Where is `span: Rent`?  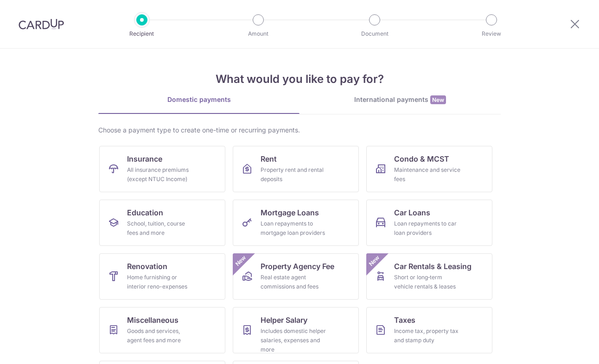
span: Rent is located at coordinates (269, 159).